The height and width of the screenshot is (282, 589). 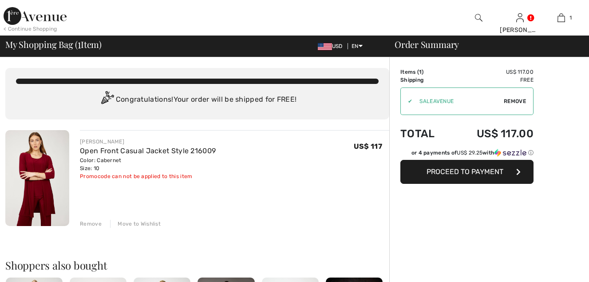 What do you see at coordinates (148, 176) in the screenshot?
I see `div: Promocode can not be applied to this item` at bounding box center [148, 176].